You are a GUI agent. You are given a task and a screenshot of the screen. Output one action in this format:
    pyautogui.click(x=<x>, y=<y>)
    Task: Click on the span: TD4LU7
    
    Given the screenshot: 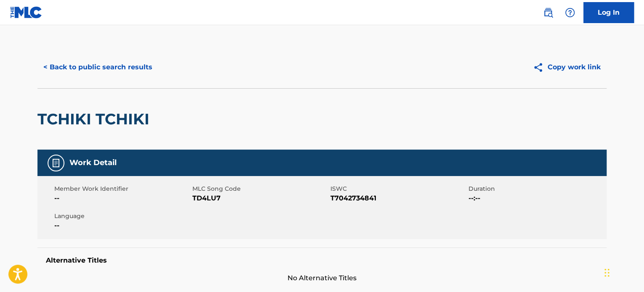 What is the action you would take?
    pyautogui.click(x=260, y=199)
    